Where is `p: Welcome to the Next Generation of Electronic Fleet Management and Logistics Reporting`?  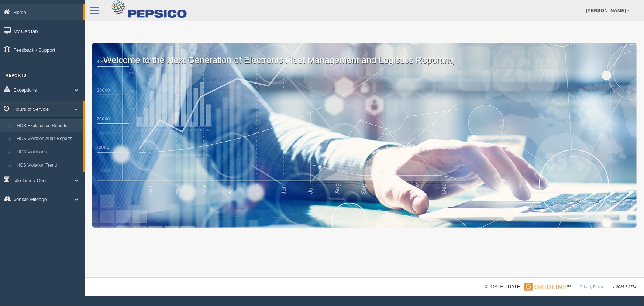
p: Welcome to the Next Generation of Electronic Fleet Management and Logistics Reporting is located at coordinates (364, 55).